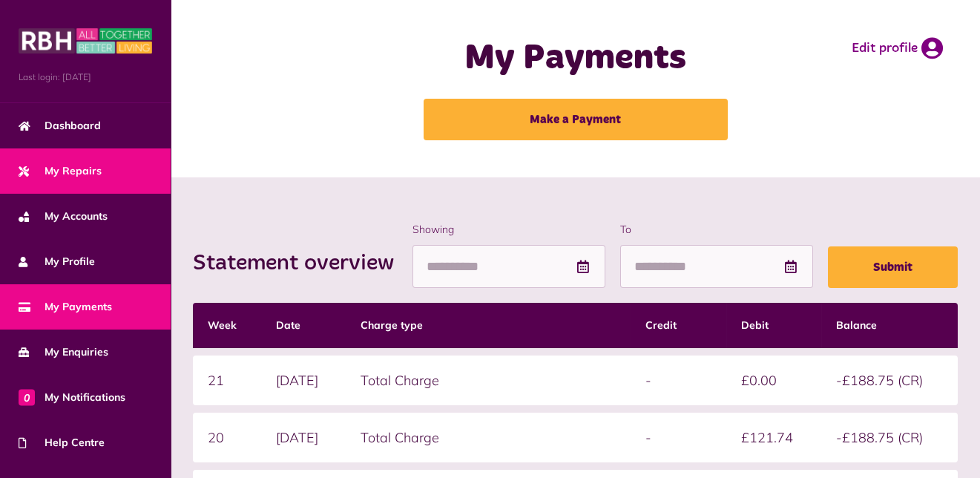  Describe the element at coordinates (59, 126) in the screenshot. I see `span: Dashboard` at that location.